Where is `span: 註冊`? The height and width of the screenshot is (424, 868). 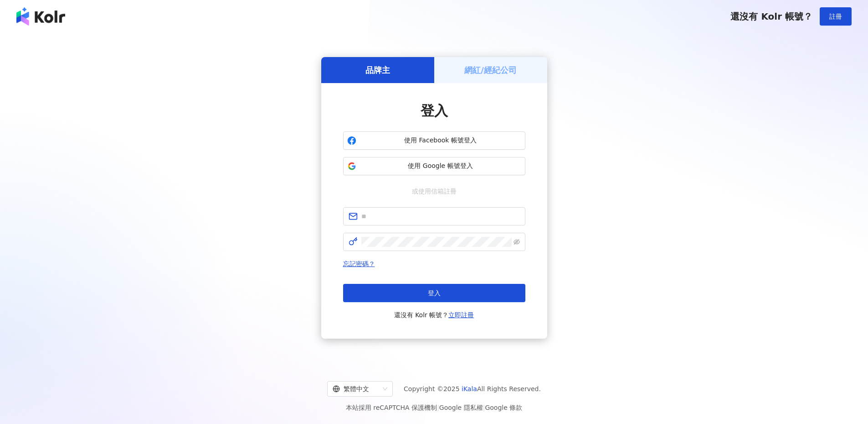
span: 註冊 is located at coordinates (836, 16).